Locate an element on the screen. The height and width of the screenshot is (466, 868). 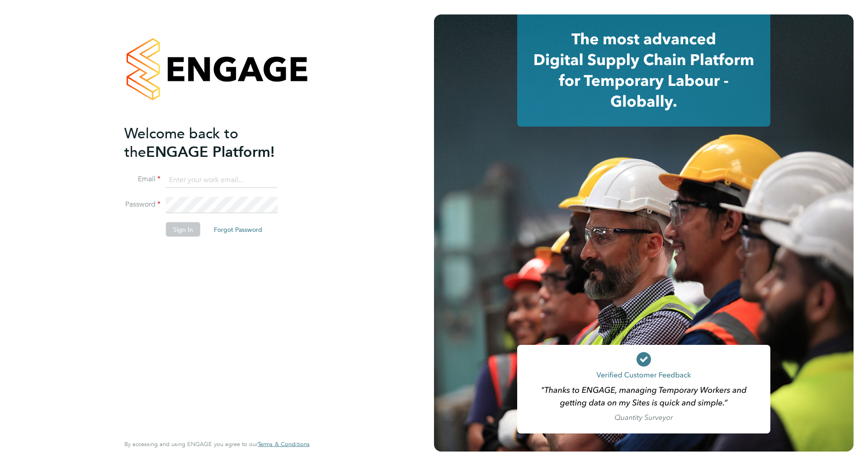
input: Enter your work email... is located at coordinates (221, 180).